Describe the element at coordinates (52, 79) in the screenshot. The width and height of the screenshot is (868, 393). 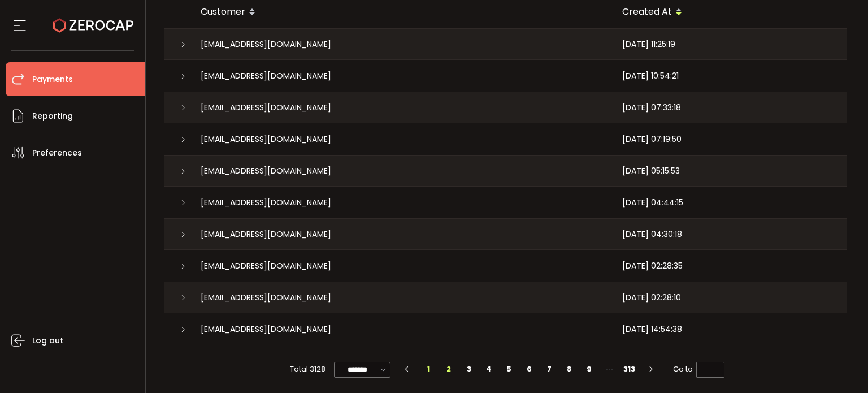
I see `span: Payments` at that location.